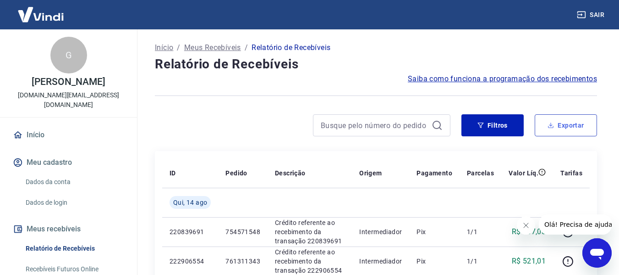 This screenshot has height=275, width=619. Describe the element at coordinates (41, 10) in the screenshot. I see `span: Olá! Precisa de ajuda?` at that location.